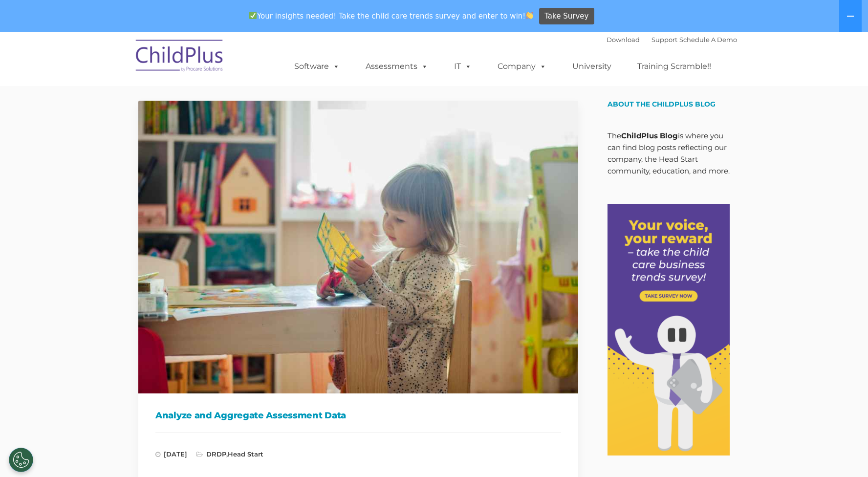 The height and width of the screenshot is (477, 868). What do you see at coordinates (650, 135) in the screenshot?
I see `strong: ChildPlus Blog` at bounding box center [650, 135].